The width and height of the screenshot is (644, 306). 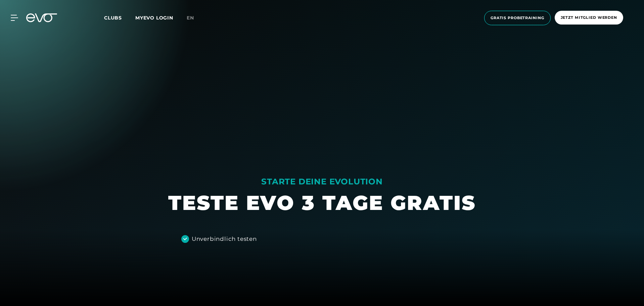 What do you see at coordinates (517, 18) in the screenshot?
I see `a: Gratis Probetraining` at bounding box center [517, 18].